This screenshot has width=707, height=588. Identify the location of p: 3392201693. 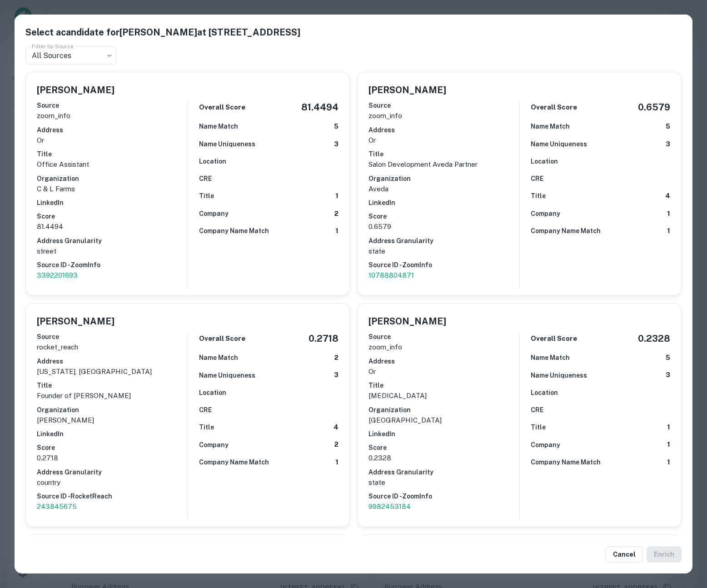
(112, 275).